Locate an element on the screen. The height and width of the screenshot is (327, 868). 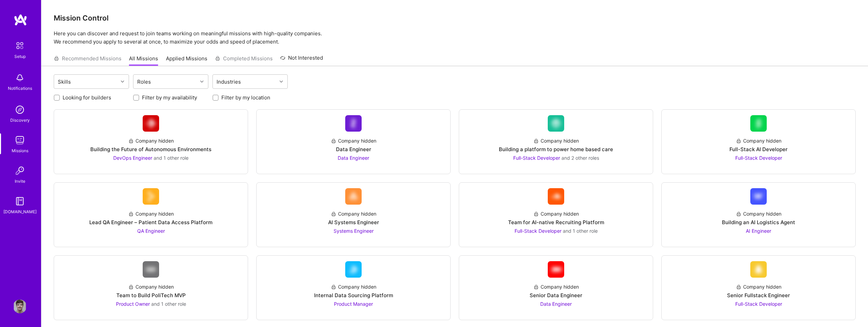
span: Product Manager is located at coordinates (354, 304).